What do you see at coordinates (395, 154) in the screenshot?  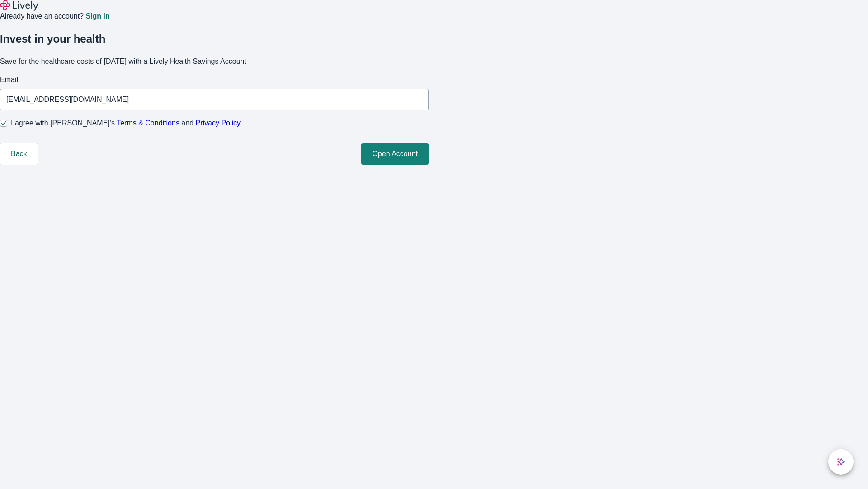 I see `button: Open Account` at bounding box center [395, 154].